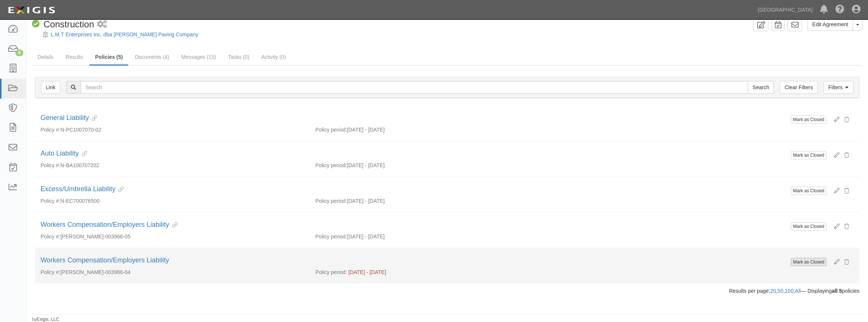 The image size is (868, 322). Describe the element at coordinates (780, 291) in the screenshot. I see `a: 50` at that location.